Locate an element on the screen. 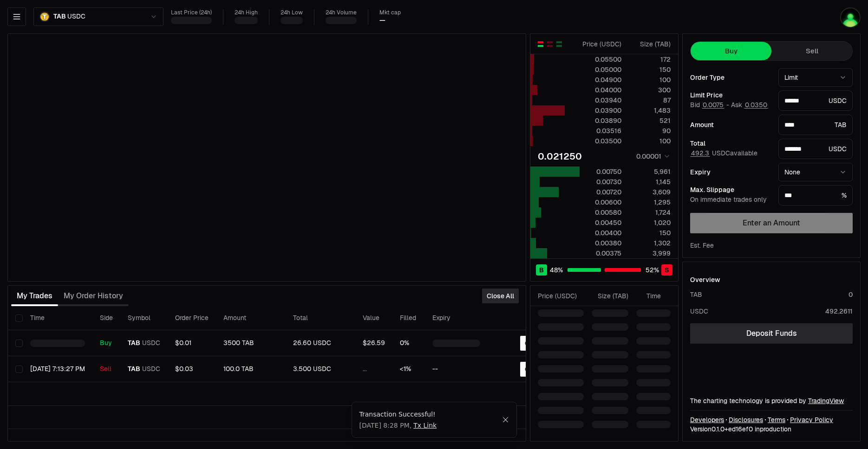  div: <1% is located at coordinates (408, 369).